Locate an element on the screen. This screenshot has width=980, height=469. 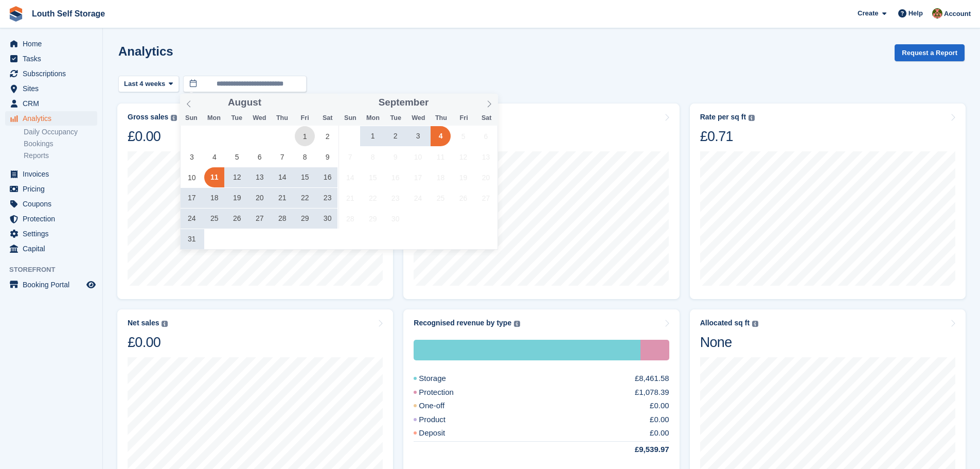
span: September 26, 2025 is located at coordinates (463, 197).